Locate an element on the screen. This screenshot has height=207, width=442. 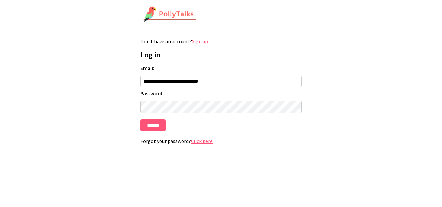
p: Forgot your password? is located at coordinates (221, 141).